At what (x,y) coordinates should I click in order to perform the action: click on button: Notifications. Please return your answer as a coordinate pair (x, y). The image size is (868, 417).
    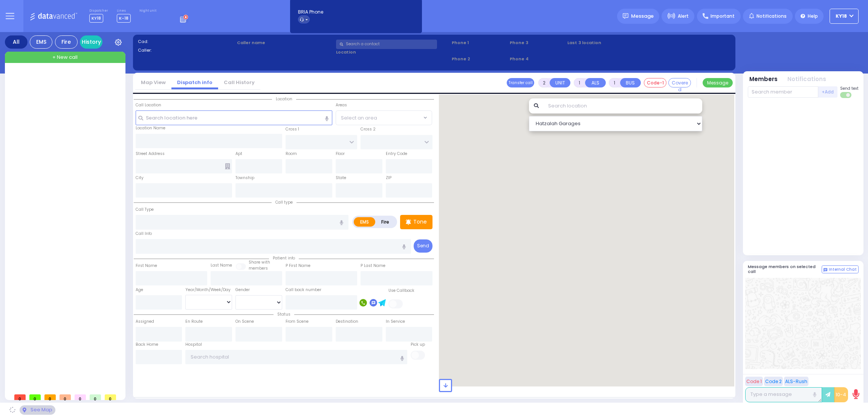
    Looking at the image, I should click on (806, 79).